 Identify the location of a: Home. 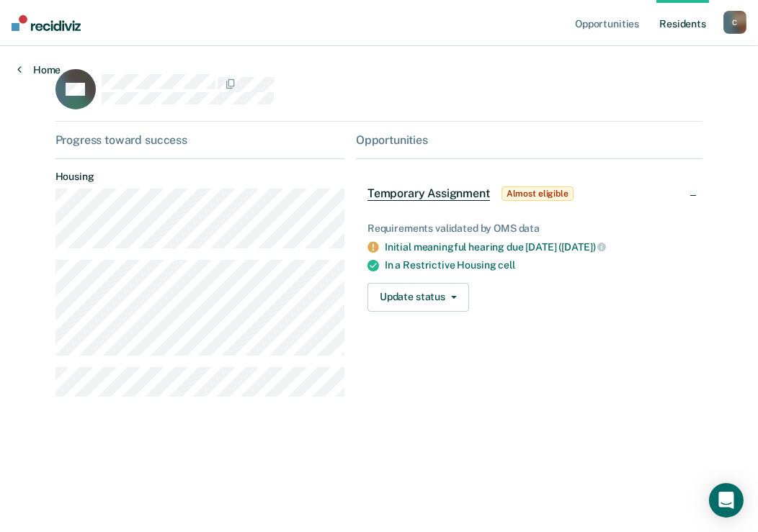
(39, 70).